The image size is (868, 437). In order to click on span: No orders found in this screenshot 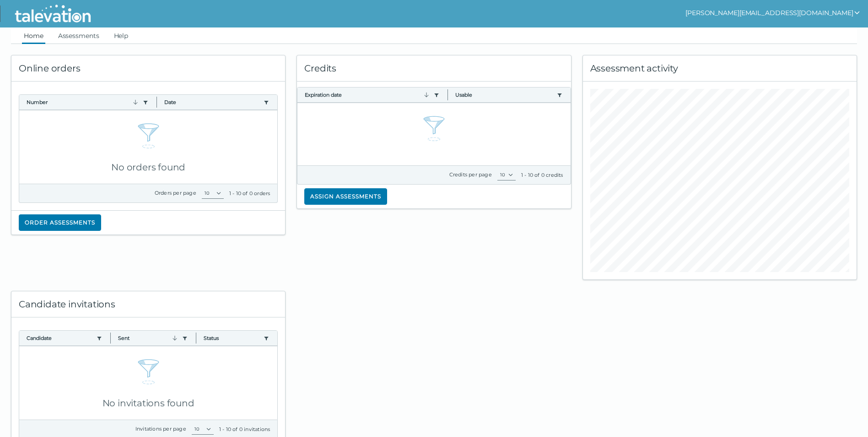, I will do `click(148, 167)`.